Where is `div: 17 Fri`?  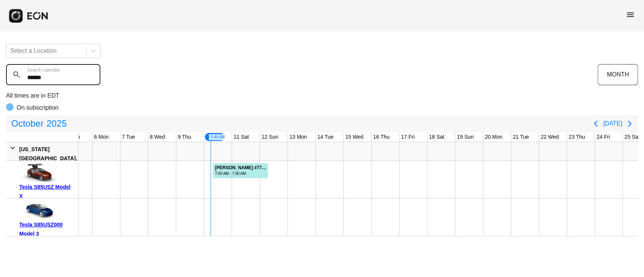 div: 17 Fri is located at coordinates (408, 137).